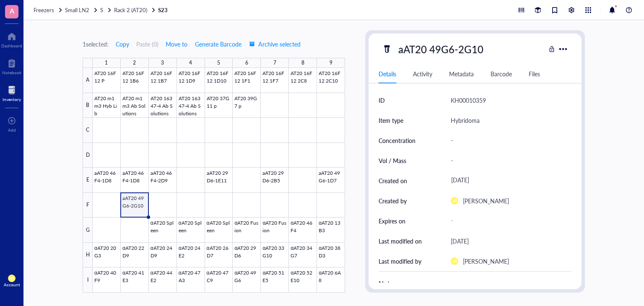 The image size is (644, 306). Describe the element at coordinates (130, 9) in the screenshot. I see `span: Rack 2 (AT20)` at that location.